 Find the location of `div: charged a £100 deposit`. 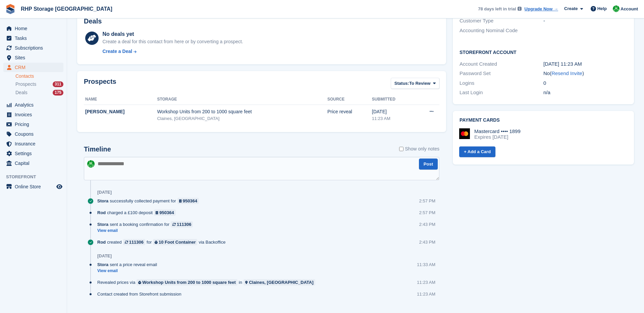

div: charged a £100 deposit is located at coordinates (138, 212).